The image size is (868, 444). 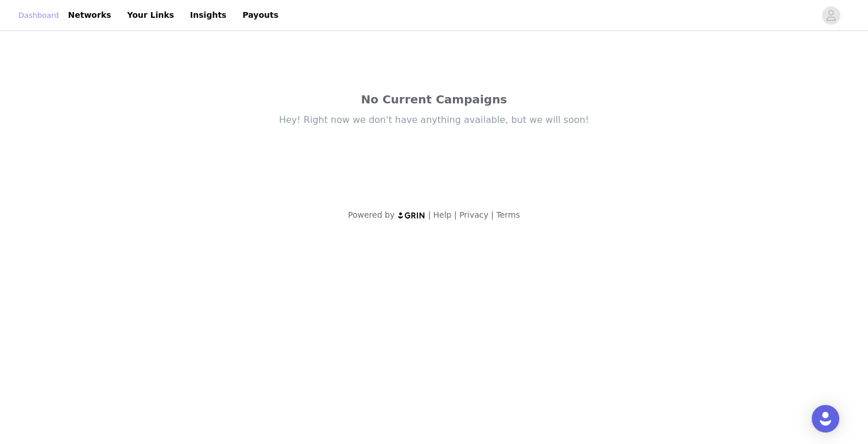 What do you see at coordinates (260, 15) in the screenshot?
I see `a: Payouts` at bounding box center [260, 15].